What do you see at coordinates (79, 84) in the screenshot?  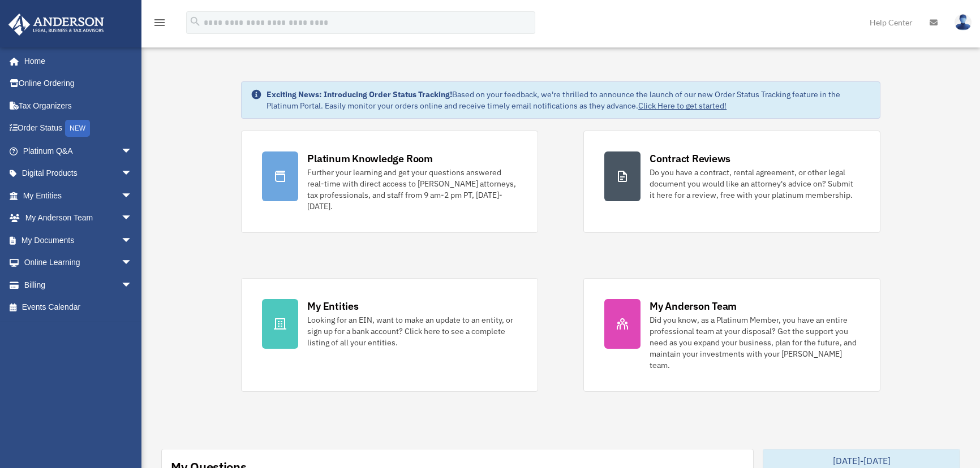 I see `a: Online Ordering` at bounding box center [79, 84].